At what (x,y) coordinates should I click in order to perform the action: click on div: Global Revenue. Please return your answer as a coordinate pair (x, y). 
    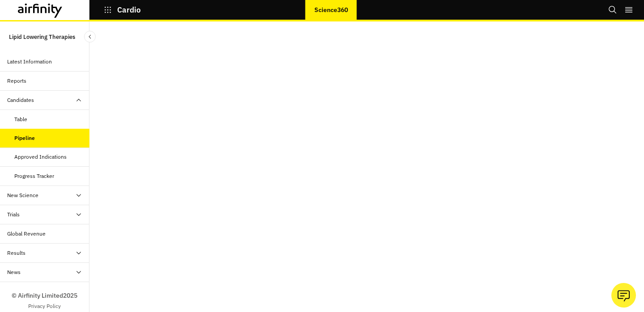
    Looking at the image, I should click on (26, 234).